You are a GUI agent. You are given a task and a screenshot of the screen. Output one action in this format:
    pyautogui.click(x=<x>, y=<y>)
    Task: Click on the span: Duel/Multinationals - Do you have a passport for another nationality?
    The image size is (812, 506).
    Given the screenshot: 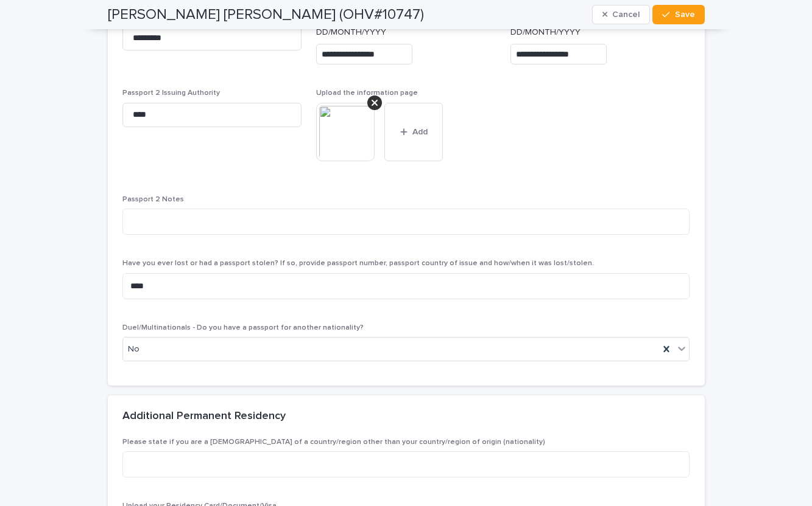 What is the action you would take?
    pyautogui.click(x=243, y=328)
    